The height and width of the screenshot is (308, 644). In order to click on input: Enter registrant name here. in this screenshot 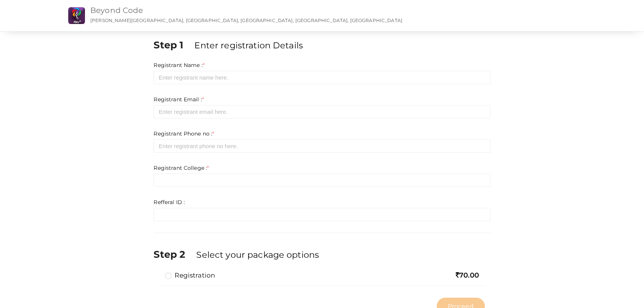, I will do `click(322, 77)`.